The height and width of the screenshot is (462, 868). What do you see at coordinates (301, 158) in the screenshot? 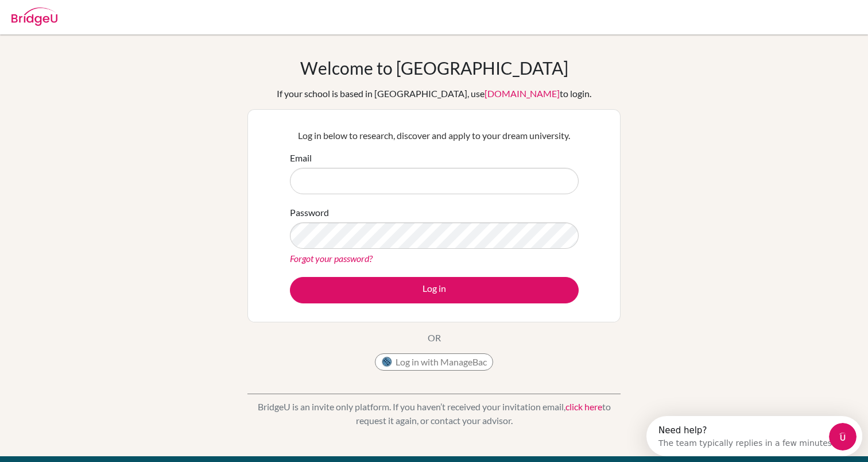
I see `label: Email` at bounding box center [301, 158].